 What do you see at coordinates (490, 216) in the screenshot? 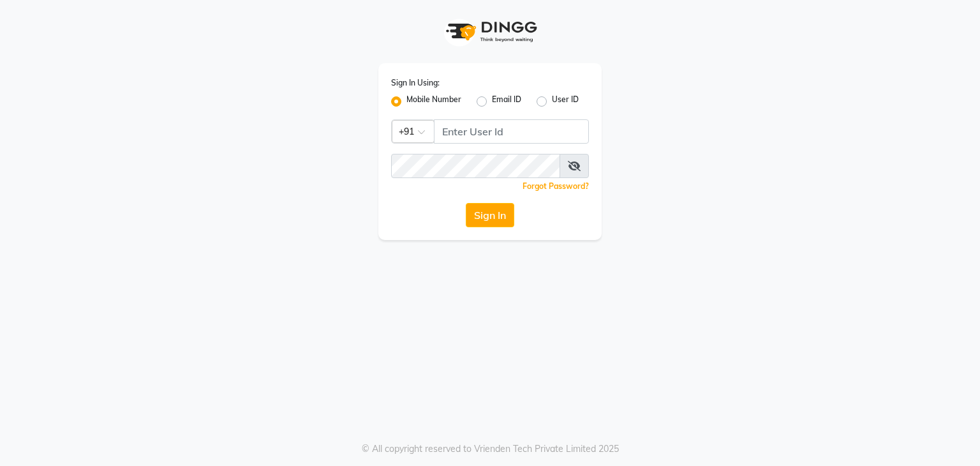
I see `button: Sign In` at bounding box center [490, 216].